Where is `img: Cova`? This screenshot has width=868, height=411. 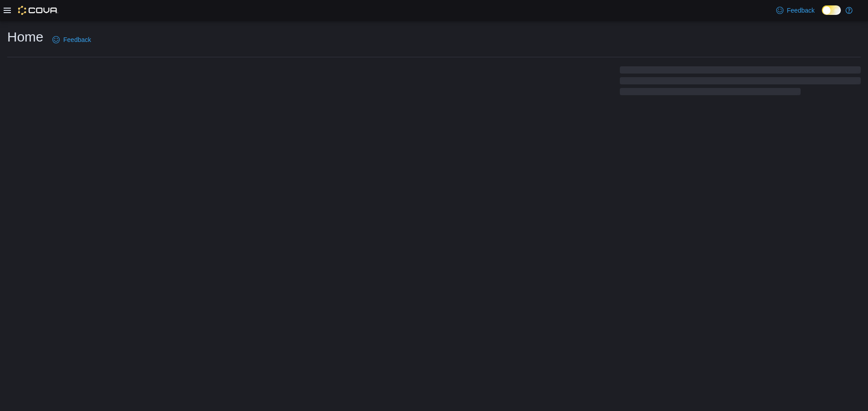 img: Cova is located at coordinates (38, 11).